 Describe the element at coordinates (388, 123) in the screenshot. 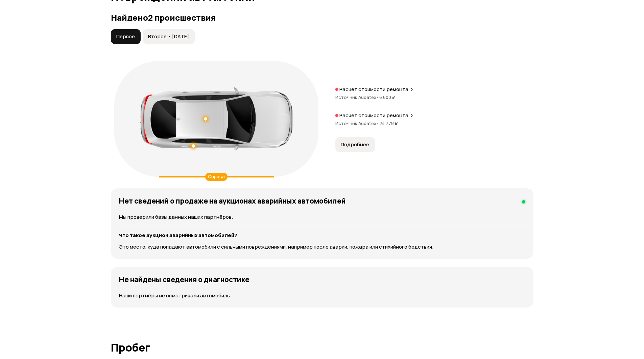

I see `span: 24 778 ₽` at that location.